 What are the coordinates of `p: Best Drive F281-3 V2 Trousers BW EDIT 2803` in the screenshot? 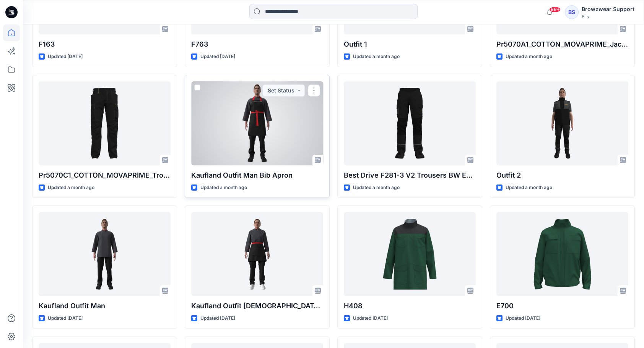 It's located at (409, 176).